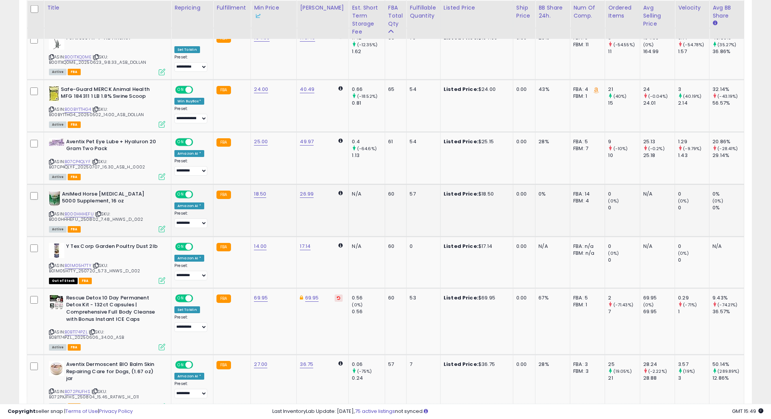 This screenshot has height=419, width=771. Describe the element at coordinates (394, 365) in the screenshot. I see `div: 57` at that location.